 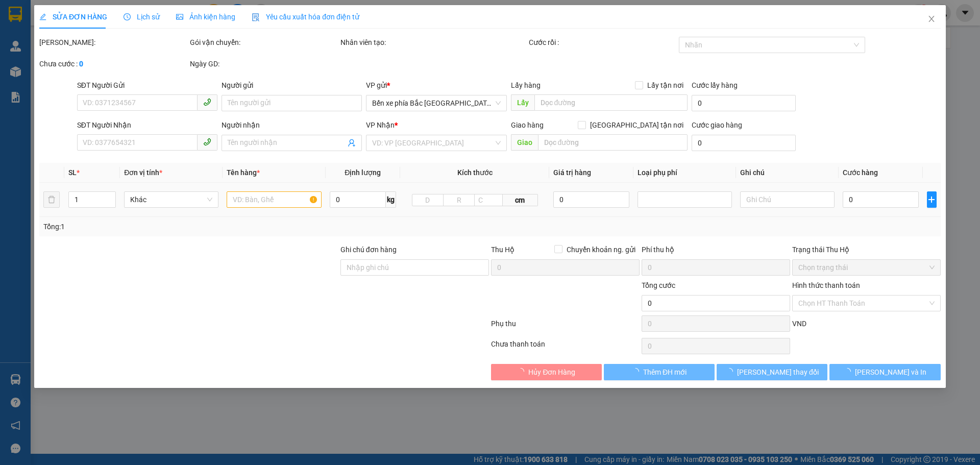 I want to click on span: picture, so click(x=180, y=17).